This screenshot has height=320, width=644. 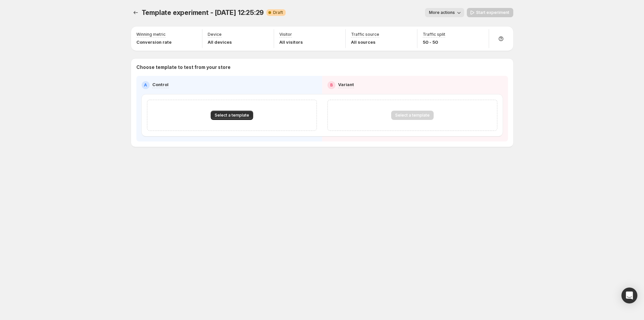 I want to click on p: All devices, so click(x=220, y=42).